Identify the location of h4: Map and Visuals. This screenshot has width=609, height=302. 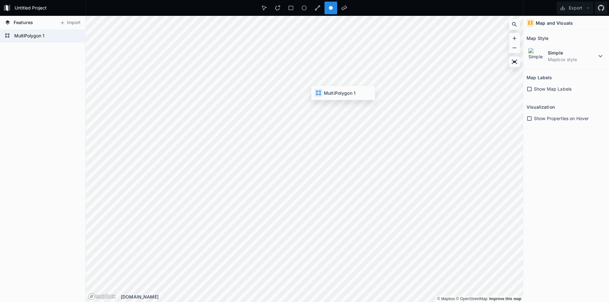
(554, 23).